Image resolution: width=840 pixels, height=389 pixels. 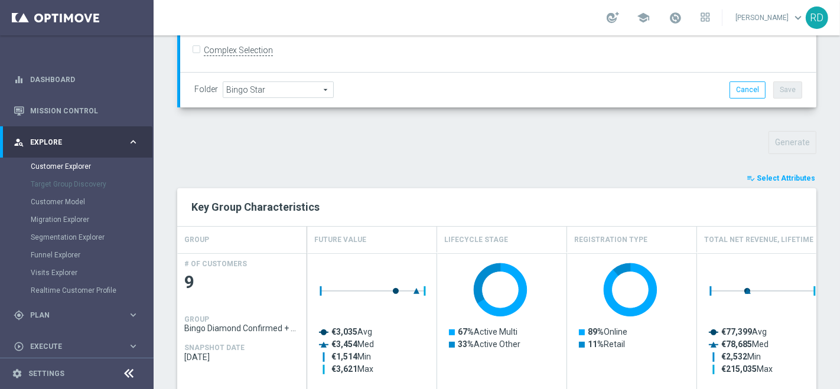 What do you see at coordinates (758, 240) in the screenshot?
I see `h4: Total Net Revenue, Lifetime` at bounding box center [758, 240].